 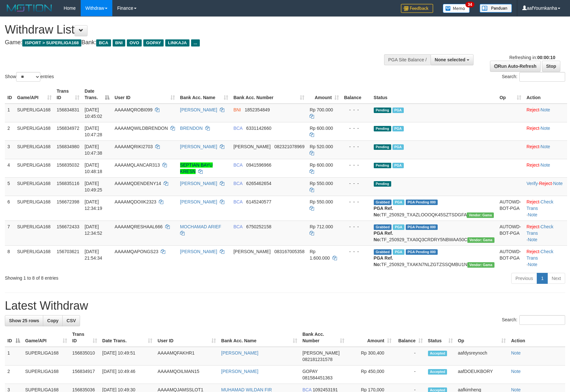 What do you see at coordinates (417, 9) in the screenshot?
I see `img: Feedback.jpg` at bounding box center [417, 9].